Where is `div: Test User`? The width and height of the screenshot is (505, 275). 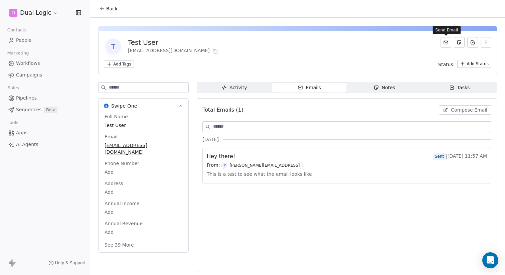 div: Test User is located at coordinates (173, 42).